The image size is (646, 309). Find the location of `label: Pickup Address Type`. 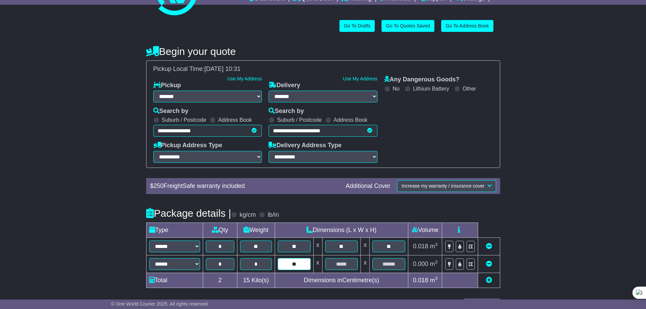

label: Pickup Address Type is located at coordinates (188, 145).